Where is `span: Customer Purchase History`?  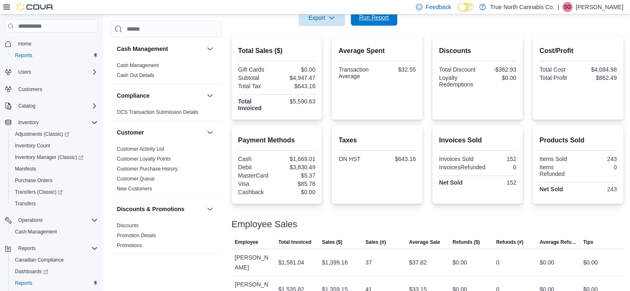
span: Customer Purchase History is located at coordinates (147, 169).